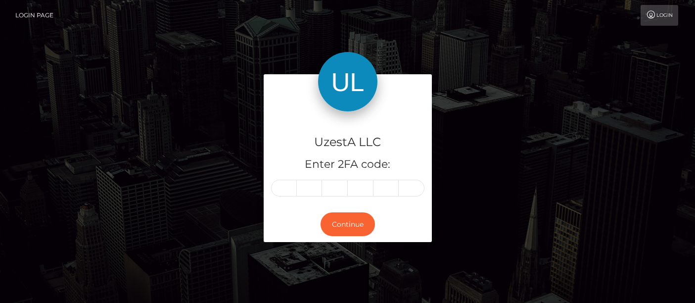 This screenshot has height=303, width=695. I want to click on img: UzestA LLC, so click(348, 82).